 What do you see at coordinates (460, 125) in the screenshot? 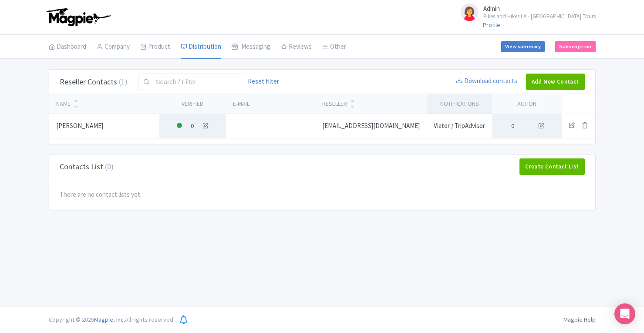
I see `span: Viator / TripAdvisor` at bounding box center [460, 125].